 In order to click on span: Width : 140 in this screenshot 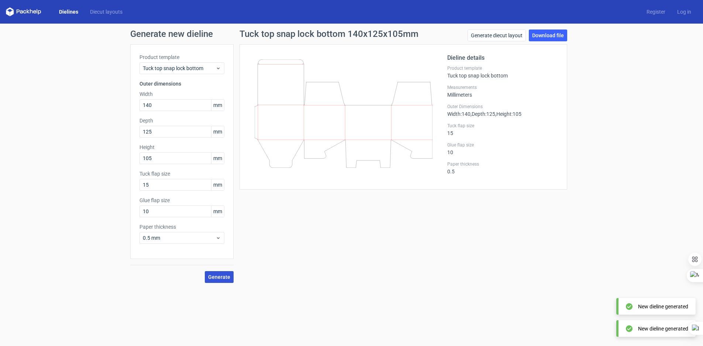, I will do `click(459, 114)`.